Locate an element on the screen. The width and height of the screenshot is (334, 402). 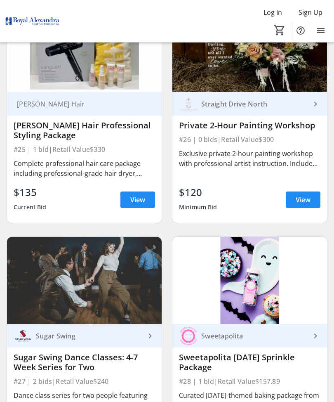
div: $120 is located at coordinates (198, 192).